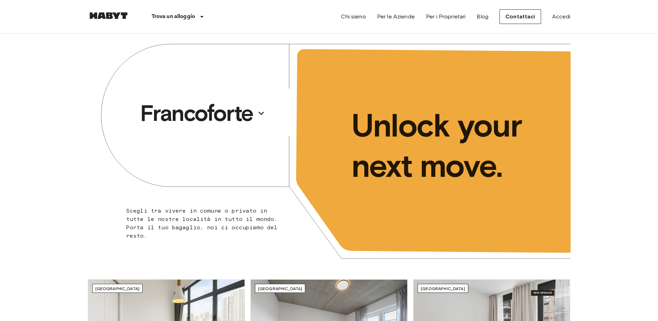  What do you see at coordinates (562, 17) in the screenshot?
I see `a: Accedi` at bounding box center [562, 17].